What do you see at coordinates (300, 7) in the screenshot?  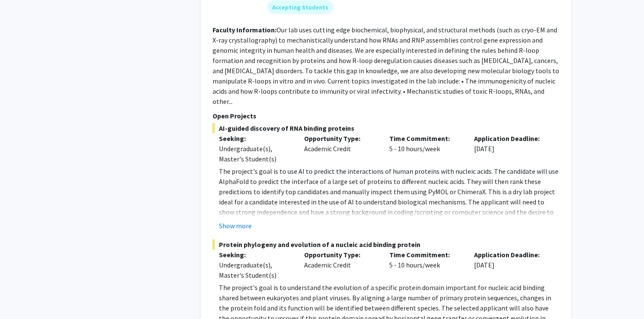 I see `mat-chip: Accepting Students` at bounding box center [300, 7].